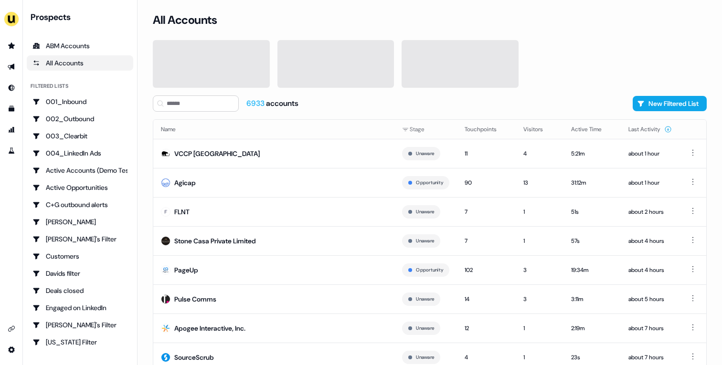 The image size is (722, 365). I want to click on a: Go to attribution, so click(11, 130).